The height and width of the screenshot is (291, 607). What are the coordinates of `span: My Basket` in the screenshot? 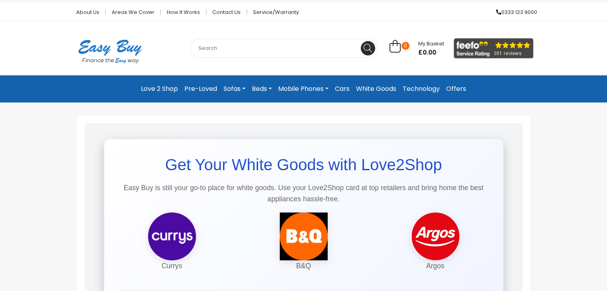 It's located at (431, 43).